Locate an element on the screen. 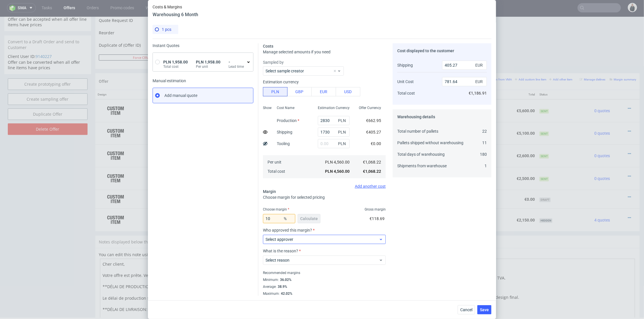 The width and height of the screenshot is (644, 319). small: Margin summary is located at coordinates (623, 62).